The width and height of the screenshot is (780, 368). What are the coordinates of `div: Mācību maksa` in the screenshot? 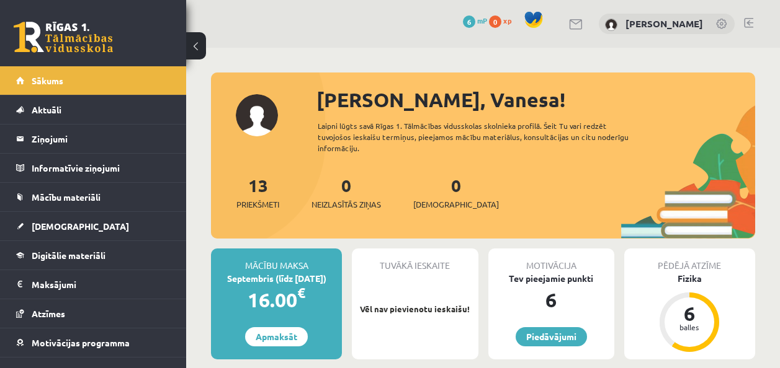 It's located at (276, 260).